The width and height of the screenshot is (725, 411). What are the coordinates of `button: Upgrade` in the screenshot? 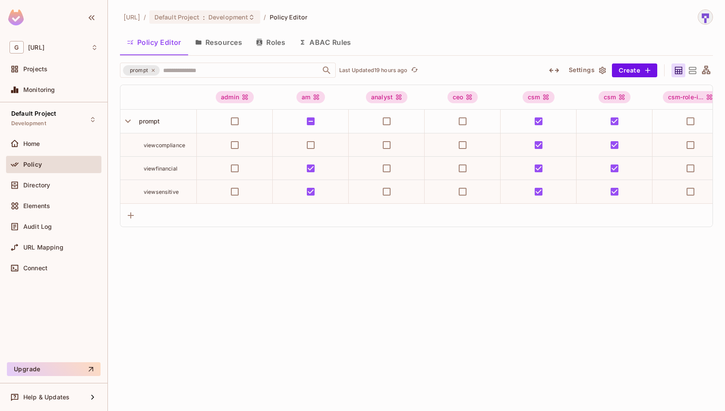 It's located at (54, 369).